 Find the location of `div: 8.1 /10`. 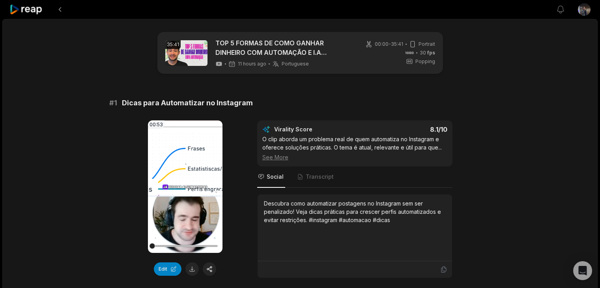

div: 8.1 /10 is located at coordinates (404, 129).